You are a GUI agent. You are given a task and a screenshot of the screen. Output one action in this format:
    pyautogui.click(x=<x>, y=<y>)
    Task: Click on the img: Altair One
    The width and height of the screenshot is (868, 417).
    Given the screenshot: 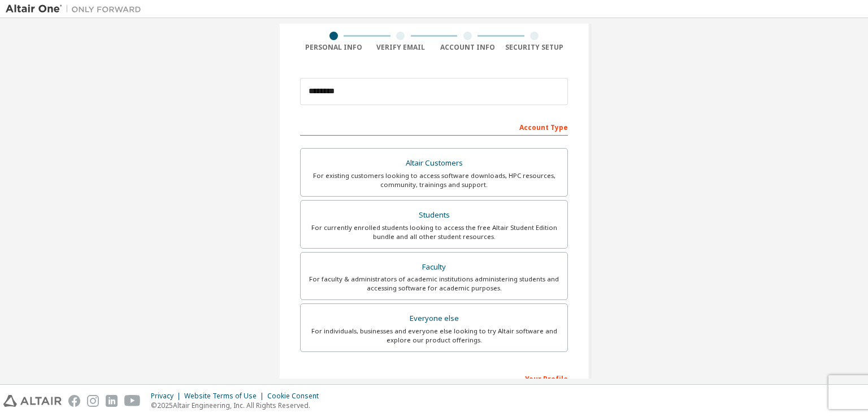 What is the action you would take?
    pyautogui.click(x=76, y=9)
    